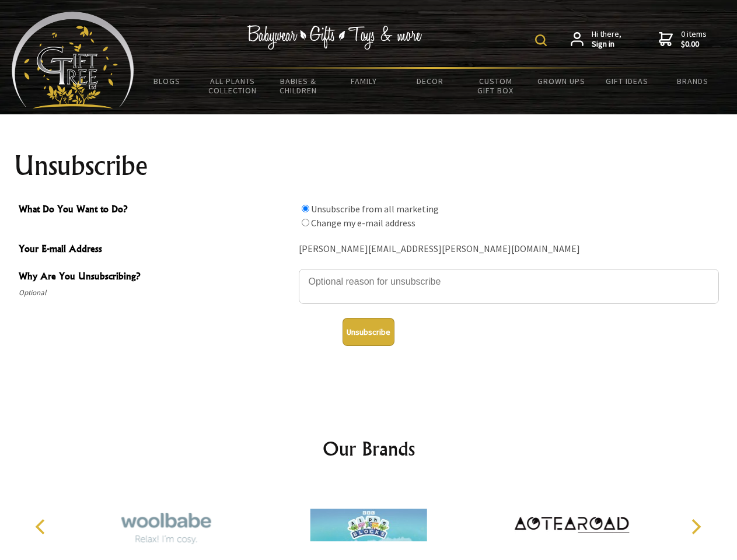 The width and height of the screenshot is (737, 560). I want to click on label: Change my e-mail address, so click(363, 223).